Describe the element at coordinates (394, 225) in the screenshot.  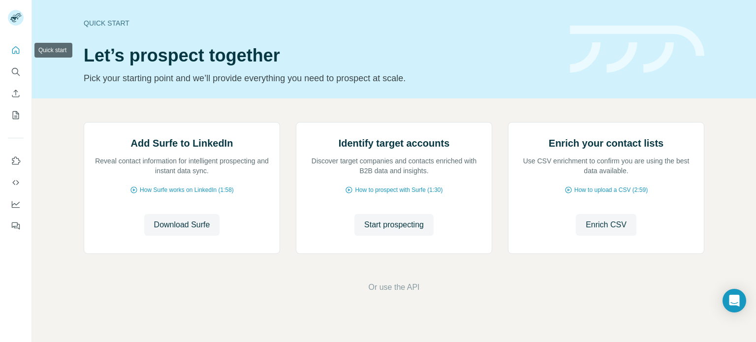
I see `button: Start prospecting` at that location.